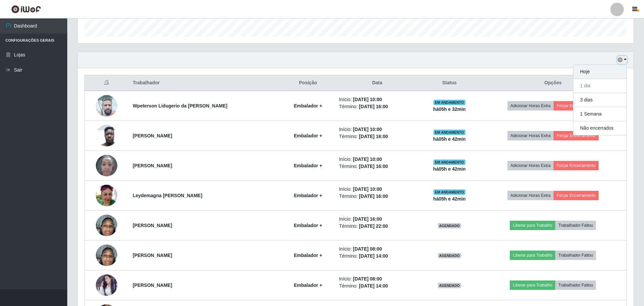 The height and width of the screenshot is (306, 644). I want to click on img: 1757034953897.jpeg, so click(106, 285).